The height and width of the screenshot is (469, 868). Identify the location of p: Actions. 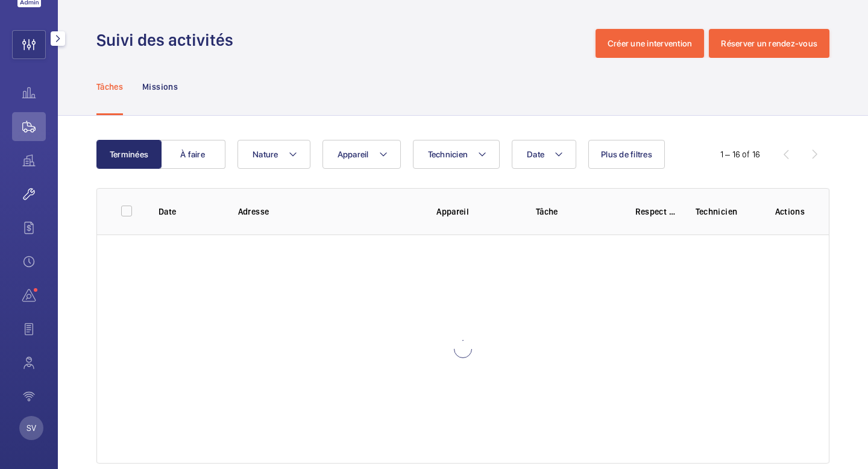
(790, 211).